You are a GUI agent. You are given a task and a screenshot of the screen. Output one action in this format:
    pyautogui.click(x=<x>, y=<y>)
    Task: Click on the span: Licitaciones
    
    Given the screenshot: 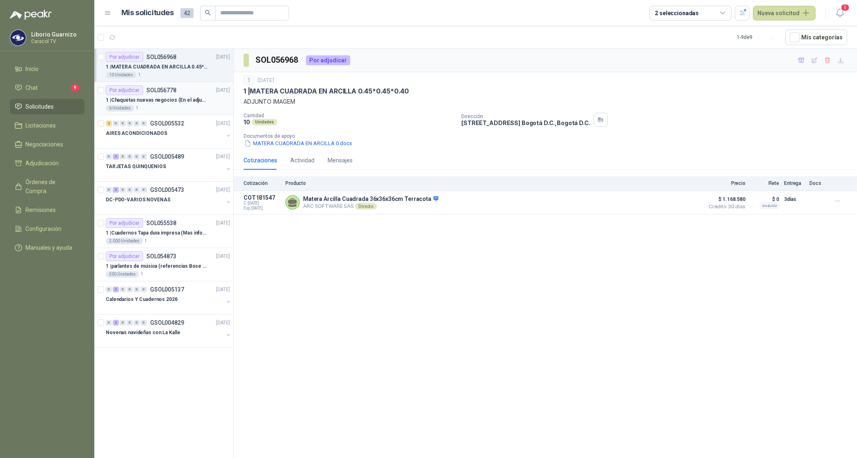 What is the action you would take?
    pyautogui.click(x=41, y=126)
    